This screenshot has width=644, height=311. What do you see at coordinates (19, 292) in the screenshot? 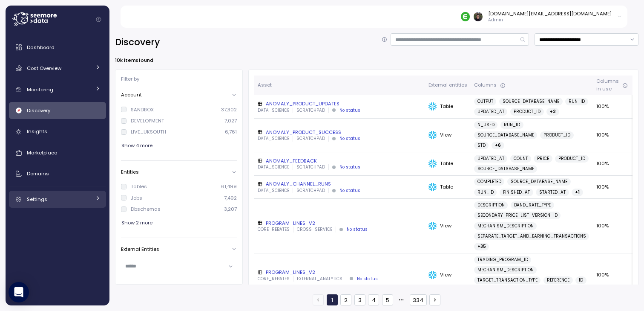
I see `div: Open Intercom Messenger` at bounding box center [19, 292].